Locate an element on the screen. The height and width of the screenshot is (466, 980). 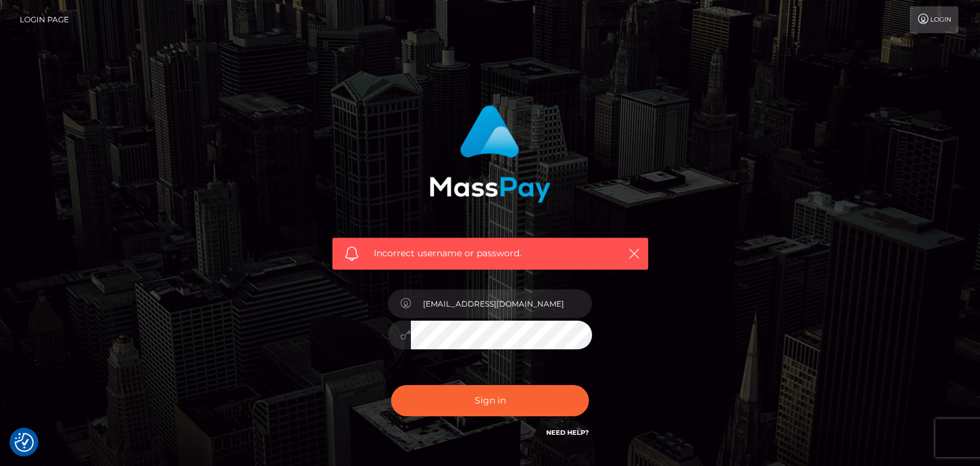
input: Username... is located at coordinates (502, 304).